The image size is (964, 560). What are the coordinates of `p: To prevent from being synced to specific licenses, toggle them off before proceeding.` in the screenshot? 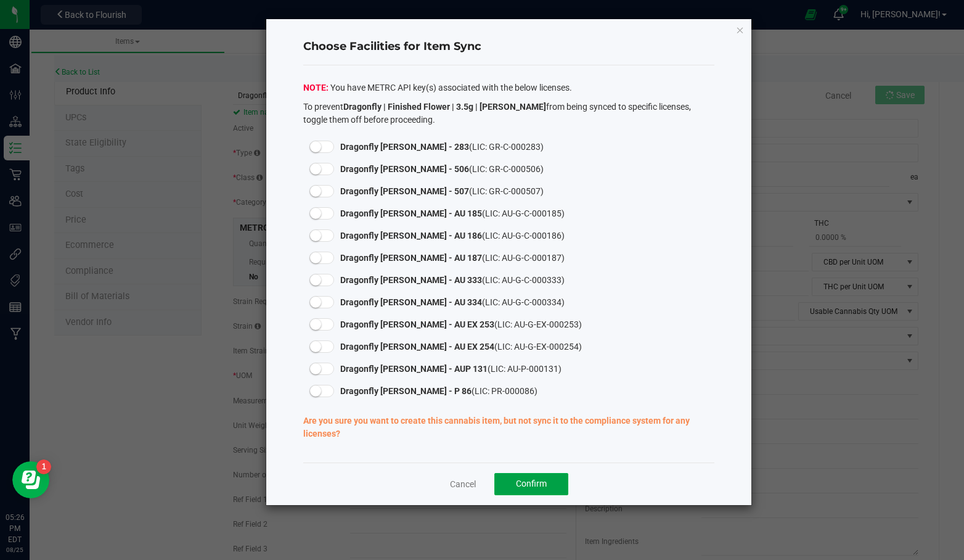 It's located at (509, 114).